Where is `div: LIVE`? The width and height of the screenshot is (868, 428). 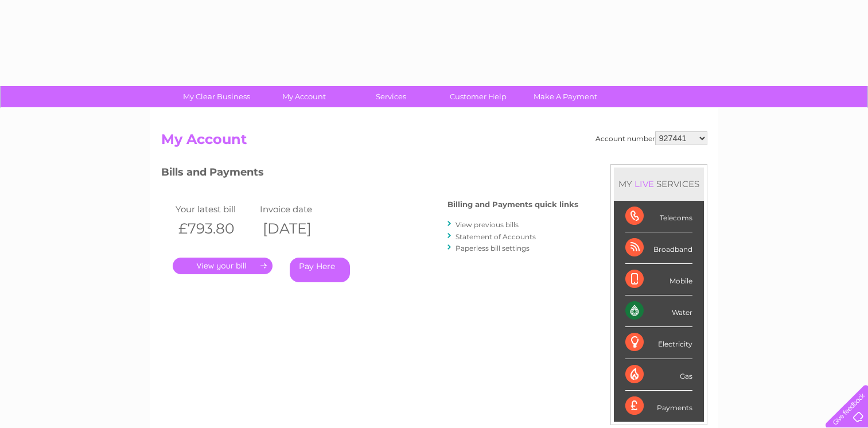 div: LIVE is located at coordinates (644, 184).